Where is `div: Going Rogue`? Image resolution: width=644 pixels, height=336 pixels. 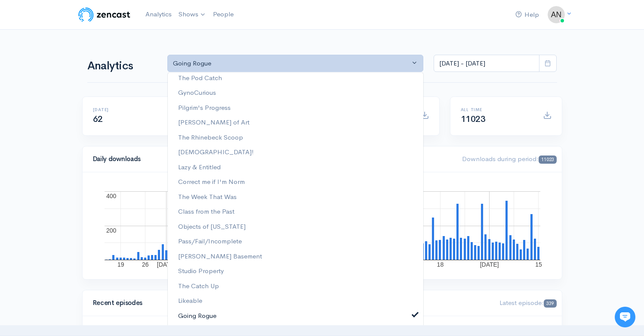 div: Going Rogue is located at coordinates (292, 64).